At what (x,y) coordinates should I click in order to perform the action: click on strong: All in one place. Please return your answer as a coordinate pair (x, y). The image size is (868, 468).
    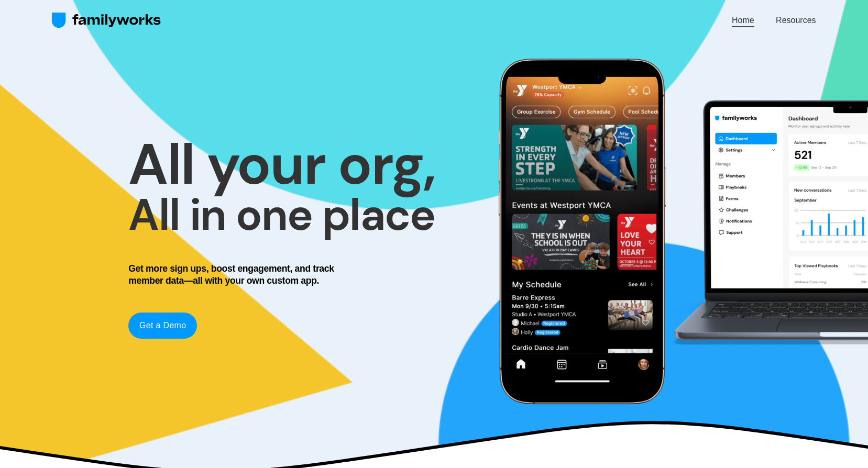
    Looking at the image, I should click on (281, 214).